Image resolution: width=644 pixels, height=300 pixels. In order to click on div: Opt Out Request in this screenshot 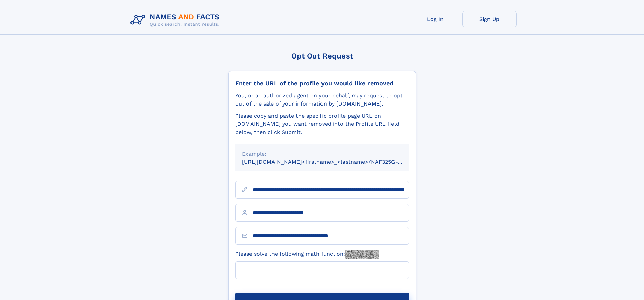, I will do `click(322, 56)`.